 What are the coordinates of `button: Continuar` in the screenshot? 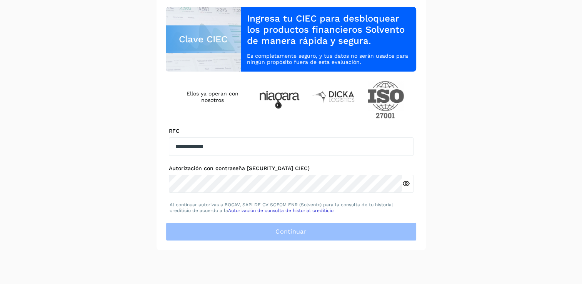 It's located at (291, 232).